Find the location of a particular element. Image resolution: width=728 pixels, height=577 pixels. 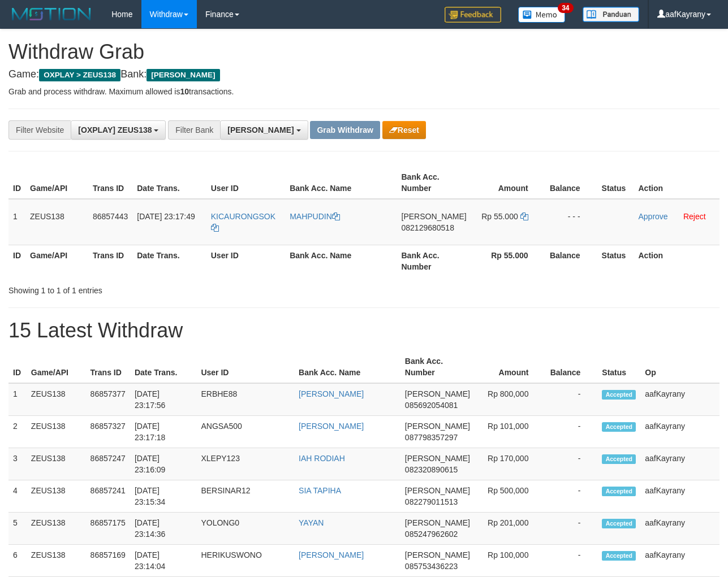

a: Copy 55000 to clipboard is located at coordinates (524, 216).